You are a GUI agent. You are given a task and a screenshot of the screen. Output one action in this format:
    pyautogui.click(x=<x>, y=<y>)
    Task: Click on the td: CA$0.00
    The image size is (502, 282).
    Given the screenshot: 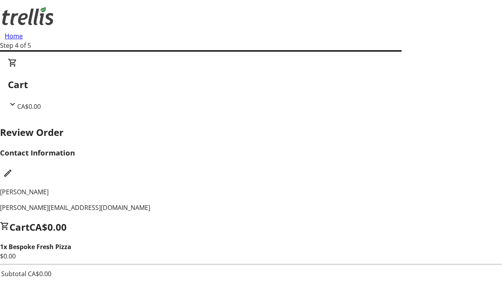 What is the action you would take?
    pyautogui.click(x=40, y=274)
    